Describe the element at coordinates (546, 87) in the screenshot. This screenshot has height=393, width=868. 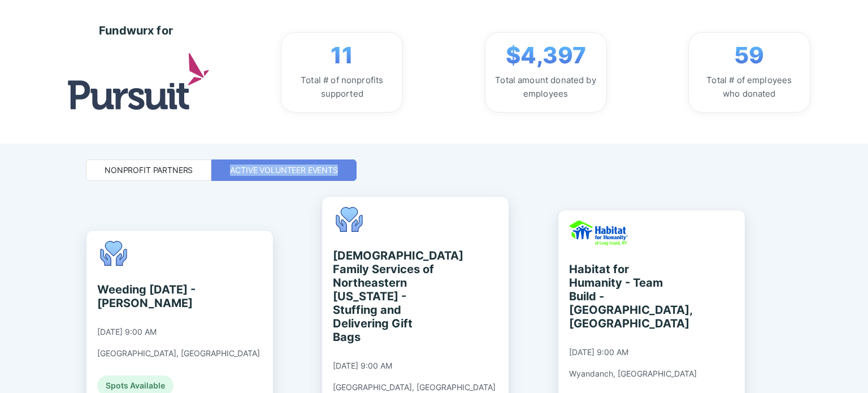
I see `div: Total amount donated by employees` at that location.